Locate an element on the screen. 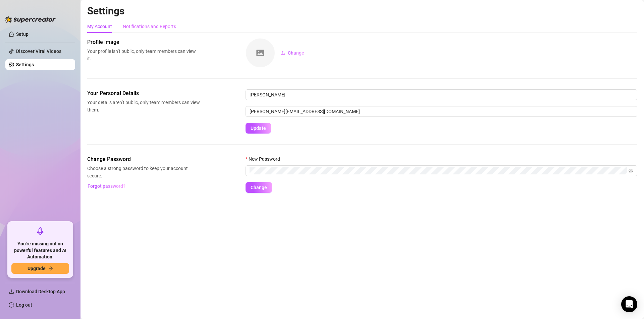 The image size is (644, 319). div: Open Intercom Messenger is located at coordinates (629, 304).